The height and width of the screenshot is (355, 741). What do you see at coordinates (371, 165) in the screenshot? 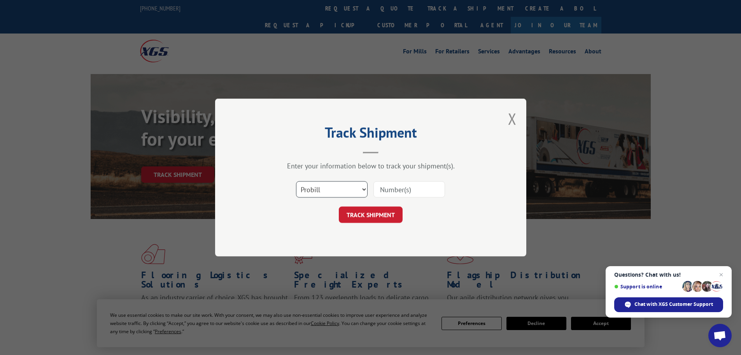
I see `div: Enter your information below to track your shipment(s).` at bounding box center [371, 165].